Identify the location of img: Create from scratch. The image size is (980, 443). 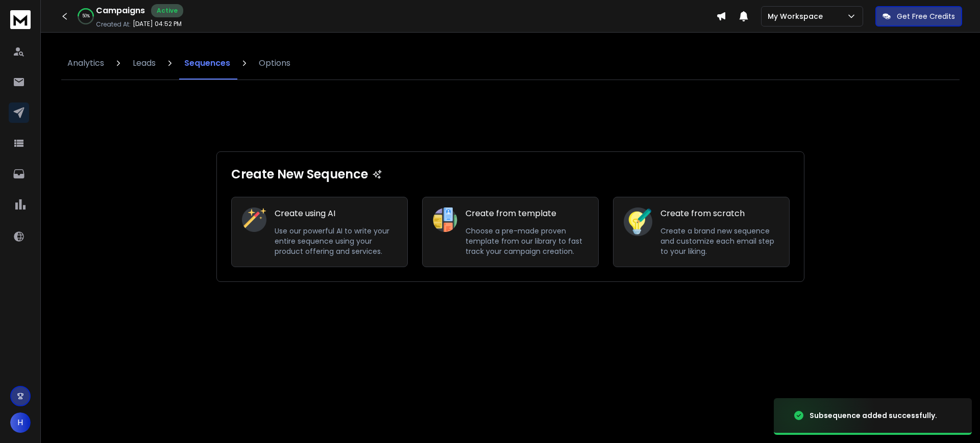
(638, 222).